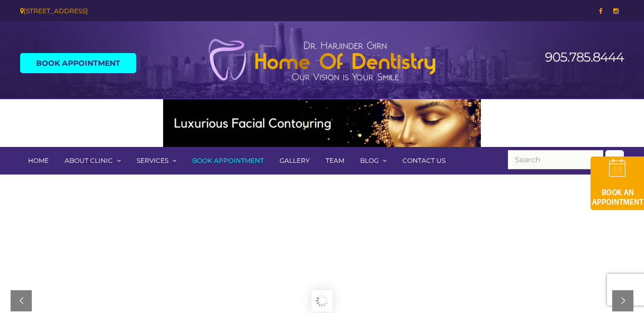  Describe the element at coordinates (38, 160) in the screenshot. I see `a: Home` at that location.